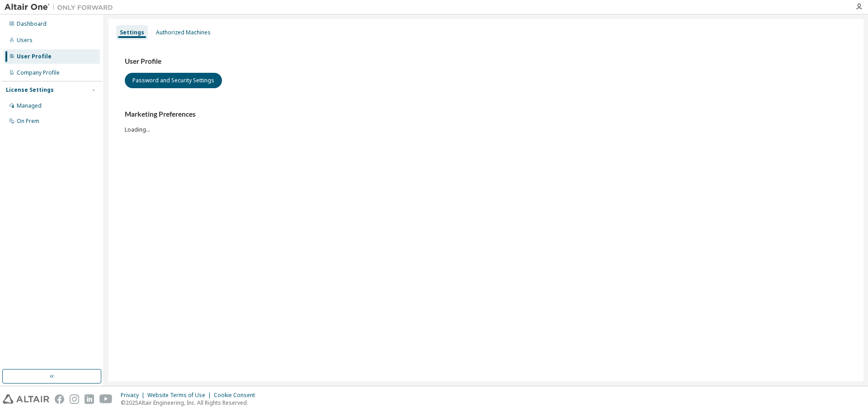 The width and height of the screenshot is (868, 412). Describe the element at coordinates (237, 395) in the screenshot. I see `div: Cookie Consent` at that location.